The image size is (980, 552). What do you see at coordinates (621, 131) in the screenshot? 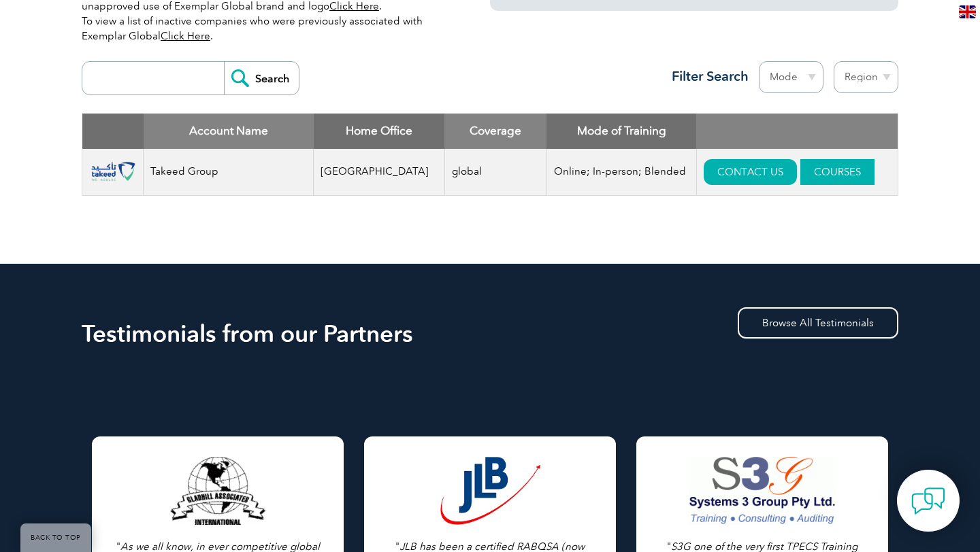
I see `th: Mode of Training: activate to sort column ascending` at bounding box center [621, 131].